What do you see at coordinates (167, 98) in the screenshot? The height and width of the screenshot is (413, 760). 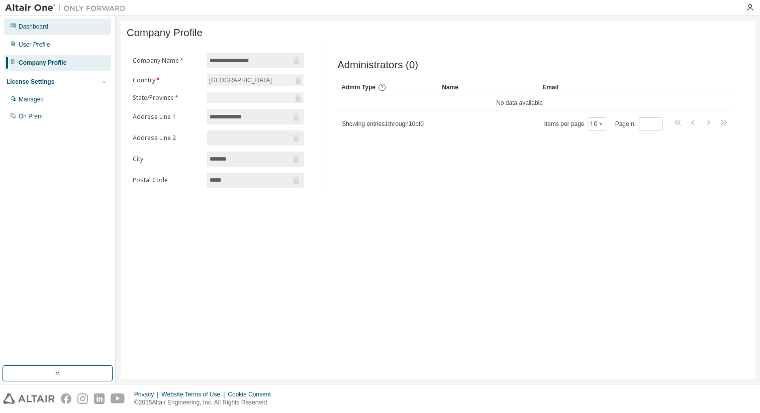 I see `label: State/Province` at bounding box center [167, 98].